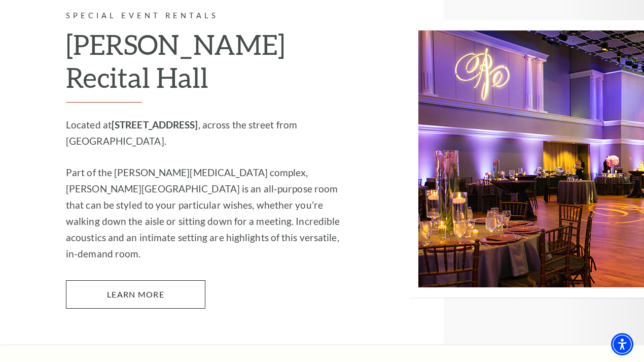  What do you see at coordinates (204, 16) in the screenshot?
I see `p: Special Event Rentals` at bounding box center [204, 16].